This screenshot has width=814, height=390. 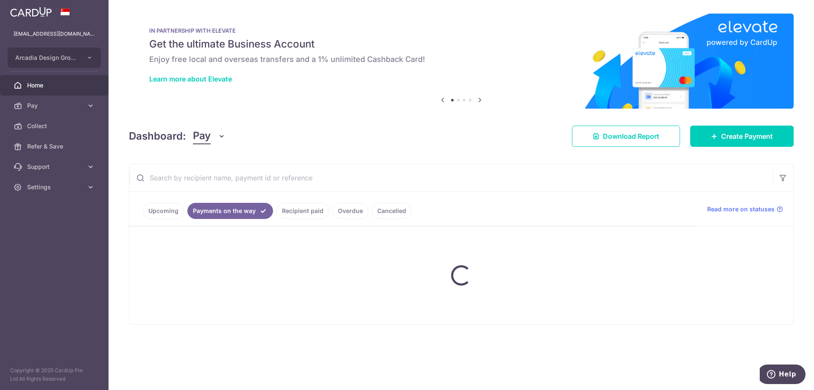 What do you see at coordinates (461, 61) in the screenshot?
I see `img: Renovation banner` at bounding box center [461, 61].